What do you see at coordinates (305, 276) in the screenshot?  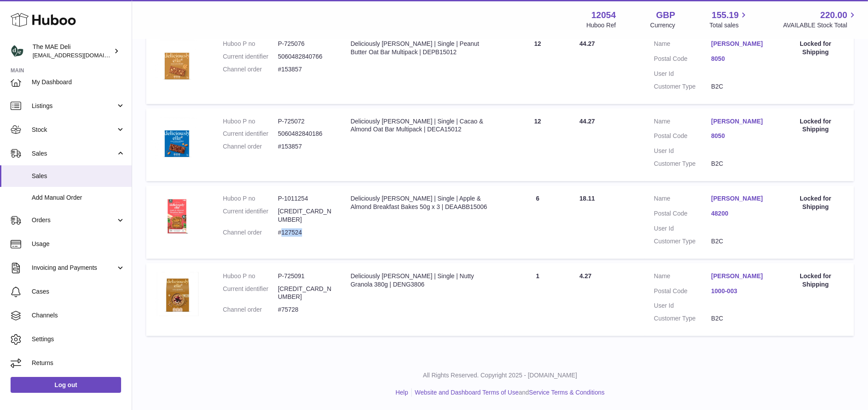 I see `dd: P-725091` at bounding box center [305, 276].